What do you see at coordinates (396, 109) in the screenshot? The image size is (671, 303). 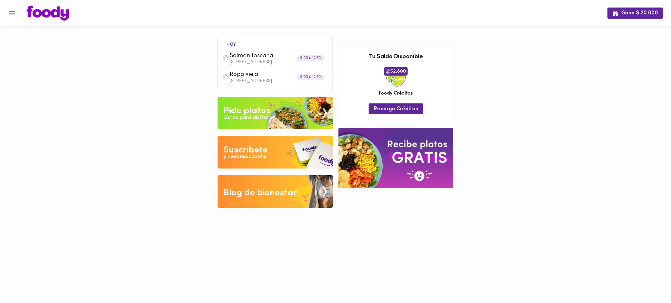 I see `button: Recarga Créditos` at bounding box center [396, 109].